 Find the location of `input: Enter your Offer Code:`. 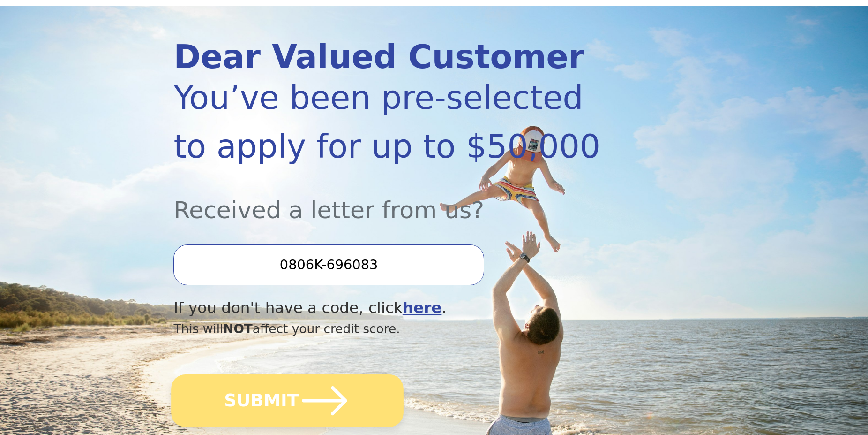

input: Enter your Offer Code: is located at coordinates (329, 264).